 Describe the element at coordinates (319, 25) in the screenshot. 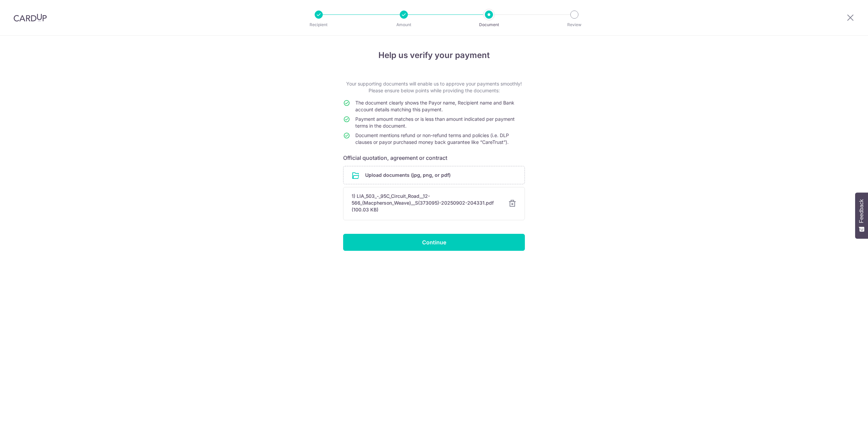

I see `p: Recipient` at that location.